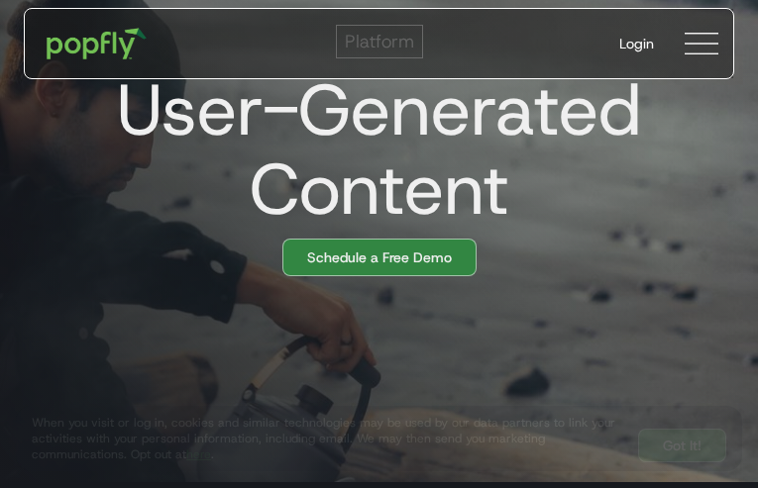 The height and width of the screenshot is (488, 758). What do you see at coordinates (370, 150) in the screenshot?
I see `h1: User-Generated Content` at bounding box center [370, 150].